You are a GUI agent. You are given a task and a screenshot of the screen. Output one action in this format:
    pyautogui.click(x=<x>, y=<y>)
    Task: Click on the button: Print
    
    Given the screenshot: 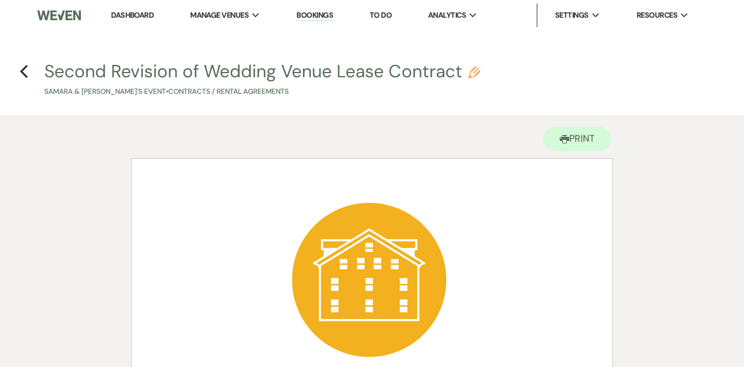 What is the action you would take?
    pyautogui.click(x=577, y=139)
    